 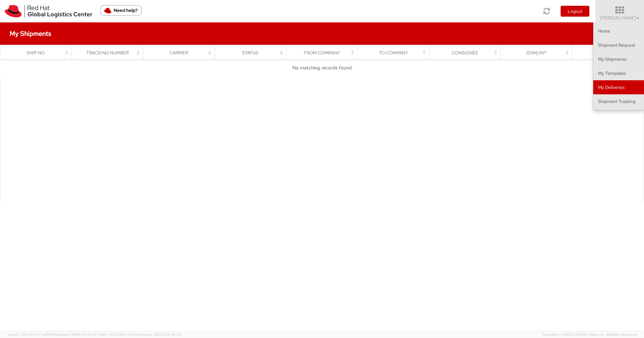 I want to click on a: My Shipments, so click(x=619, y=59).